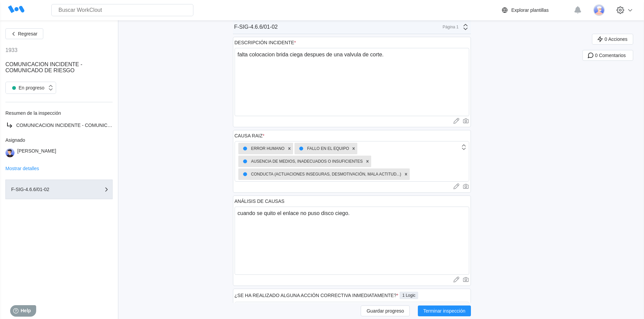  Describe the element at coordinates (450, 27) in the screenshot. I see `div: Página 1` at that location.